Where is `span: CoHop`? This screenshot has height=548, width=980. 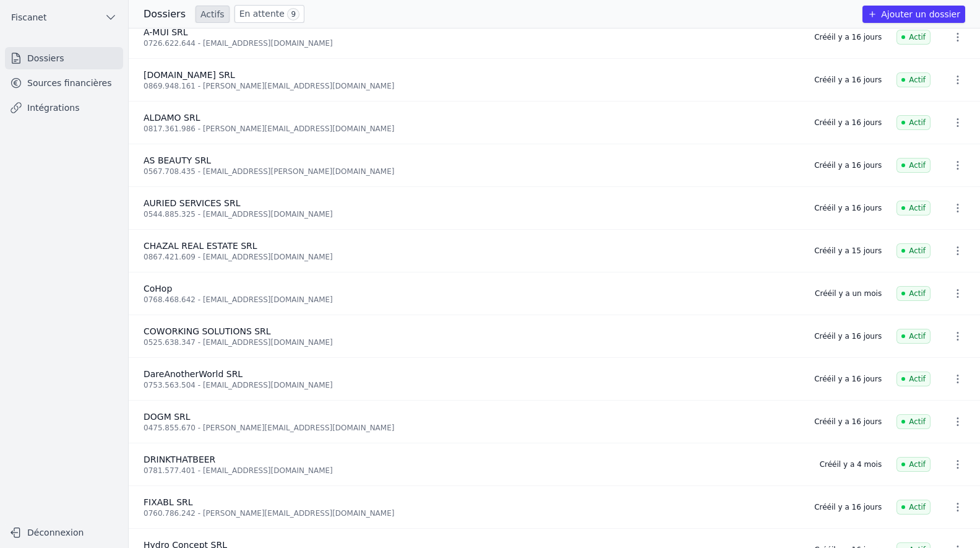
span: CoHop is located at coordinates (158, 288).